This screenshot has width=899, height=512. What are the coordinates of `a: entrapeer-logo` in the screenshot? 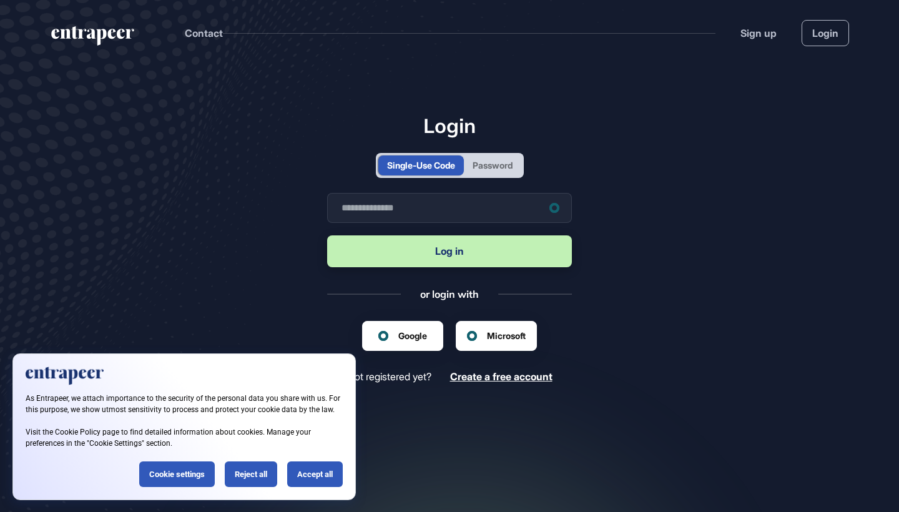 It's located at (92, 38).